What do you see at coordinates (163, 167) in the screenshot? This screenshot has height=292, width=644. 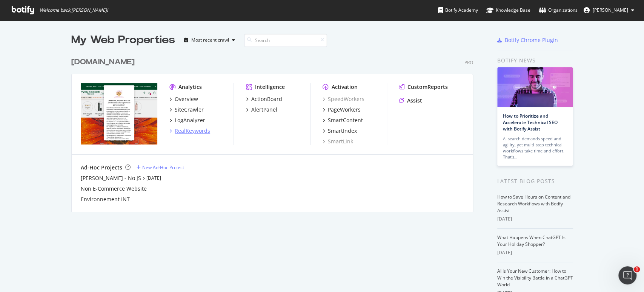 I see `div: New Ad-Hoc Project` at bounding box center [163, 167].